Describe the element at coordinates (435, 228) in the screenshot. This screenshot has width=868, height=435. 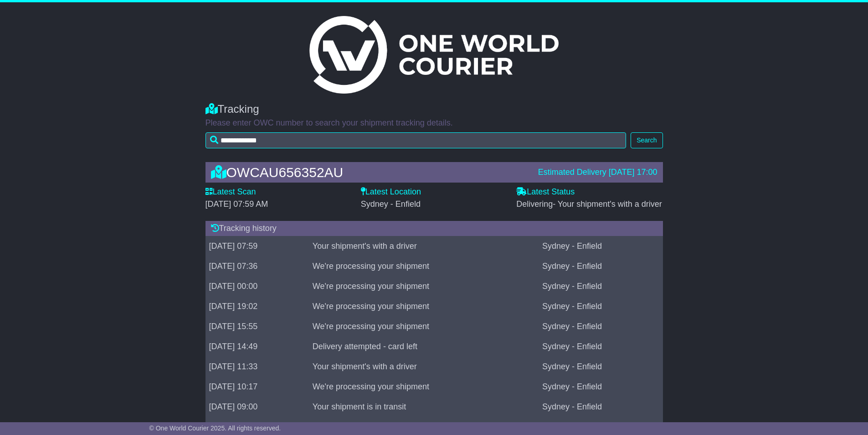
I see `div: Tracking history` at that location.